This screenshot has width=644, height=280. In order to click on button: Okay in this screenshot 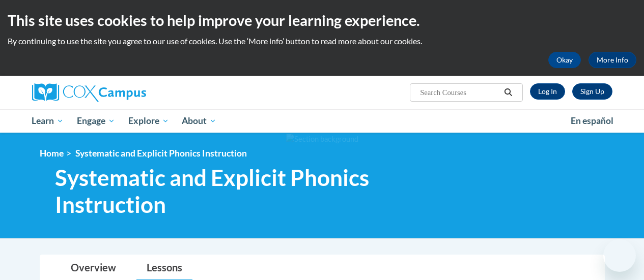, I will do `click(565, 60)`.